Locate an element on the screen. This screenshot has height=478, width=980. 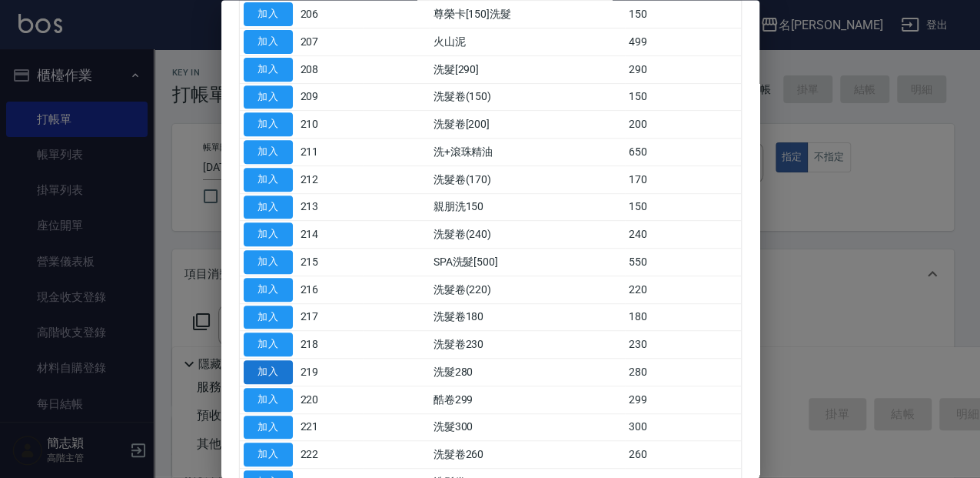
td: 洗髮280 is located at coordinates (527, 372).